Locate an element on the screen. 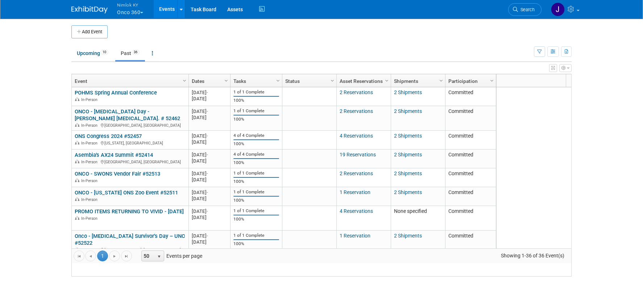  span: 1 is located at coordinates (103, 256).